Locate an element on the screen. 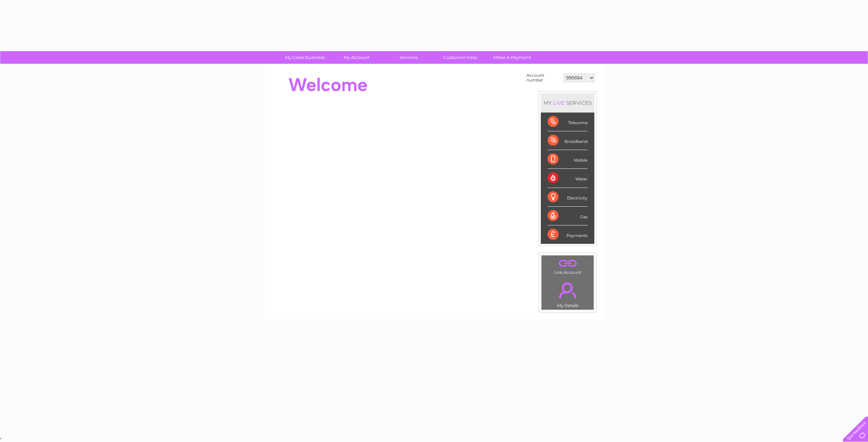 This screenshot has height=442, width=868. a: Customer Help is located at coordinates (460, 57).